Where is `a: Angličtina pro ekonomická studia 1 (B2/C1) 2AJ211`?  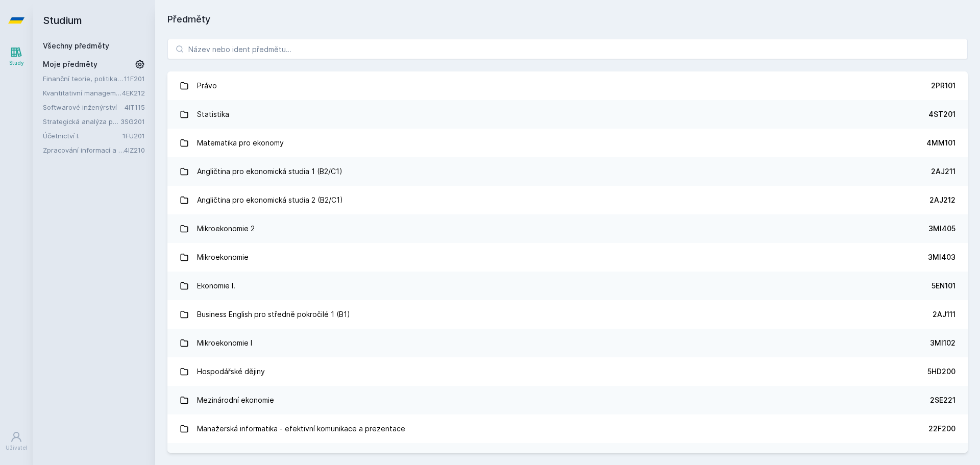 a: Angličtina pro ekonomická studia 1 (B2/C1) 2AJ211 is located at coordinates (568, 171).